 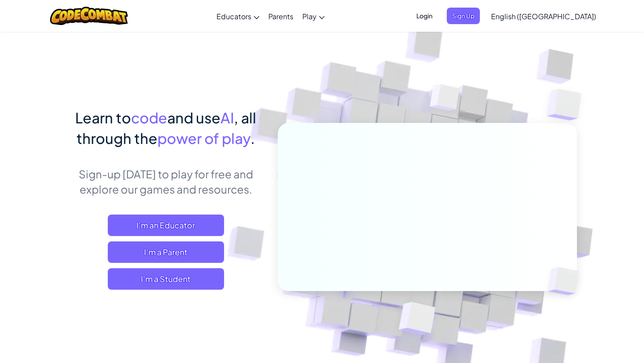 What do you see at coordinates (194, 118) in the screenshot?
I see `span: and use` at bounding box center [194, 118].